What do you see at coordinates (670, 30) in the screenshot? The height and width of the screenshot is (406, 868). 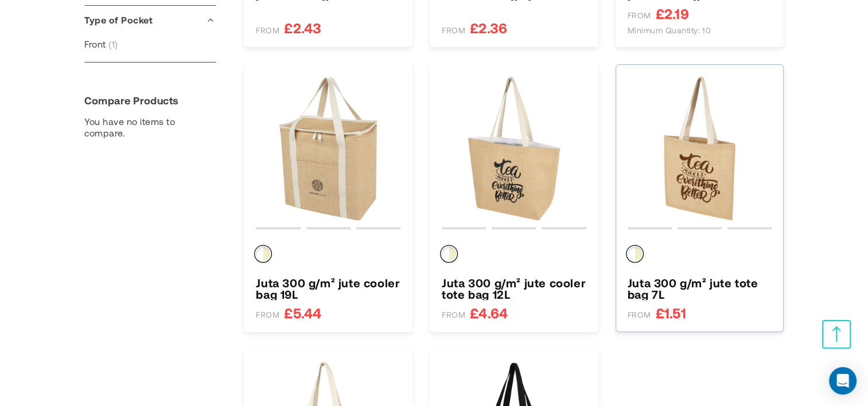 I see `span: Minimum quantity: 10` at bounding box center [670, 30].